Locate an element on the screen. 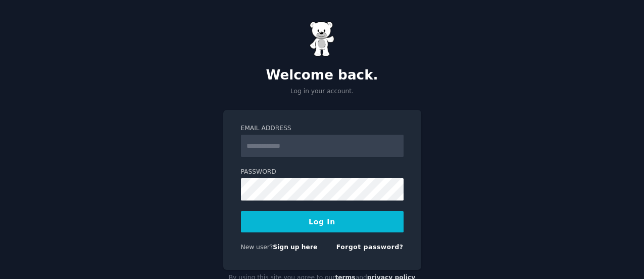 The image size is (644, 279). span: New user? is located at coordinates (257, 247).